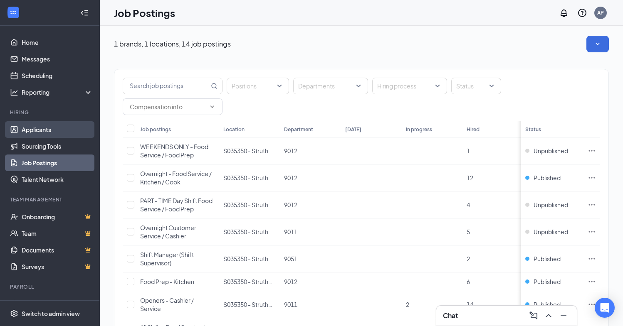 This screenshot has height=326, width=623. I want to click on span: 4, so click(468, 205).